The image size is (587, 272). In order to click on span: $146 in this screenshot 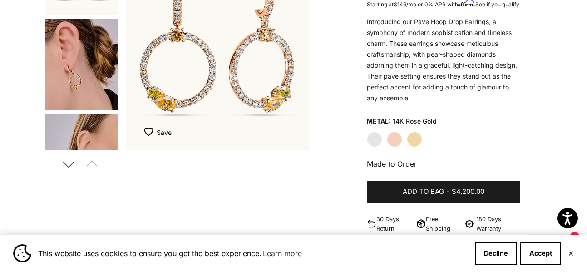, I will do `click(400, 4)`.